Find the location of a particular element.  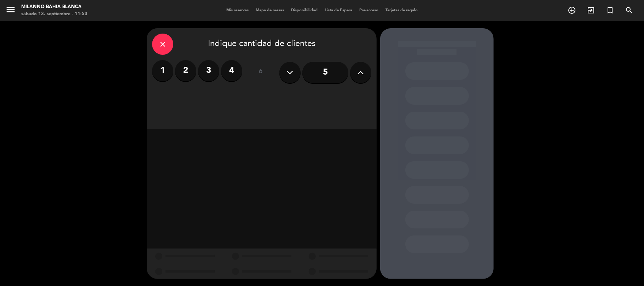

span: Mapa de mesas is located at coordinates (270, 10).